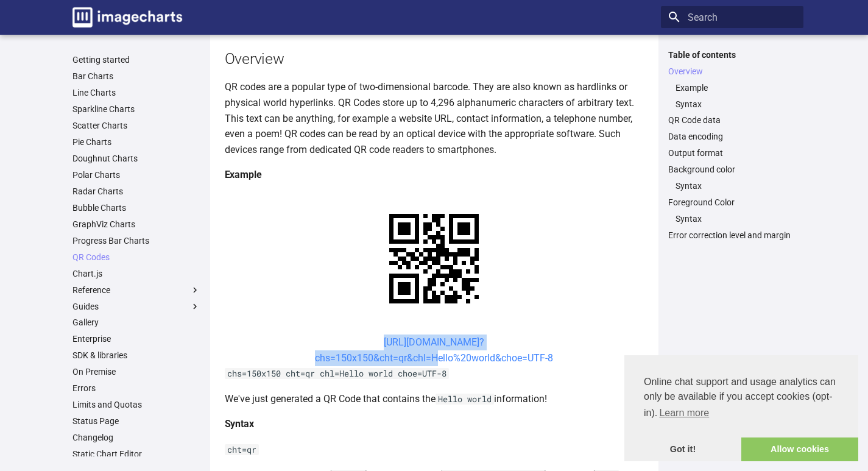 This screenshot has height=471, width=868. I want to click on label: Guides, so click(137, 307).